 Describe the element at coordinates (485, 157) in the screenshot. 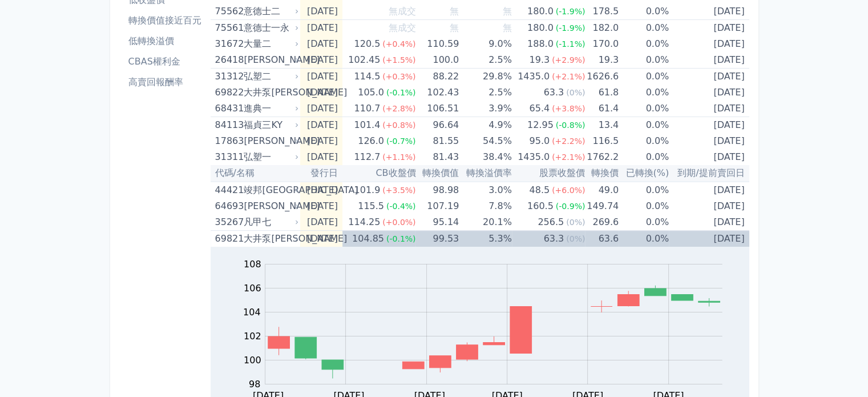

I see `td: 38.4%` at that location.